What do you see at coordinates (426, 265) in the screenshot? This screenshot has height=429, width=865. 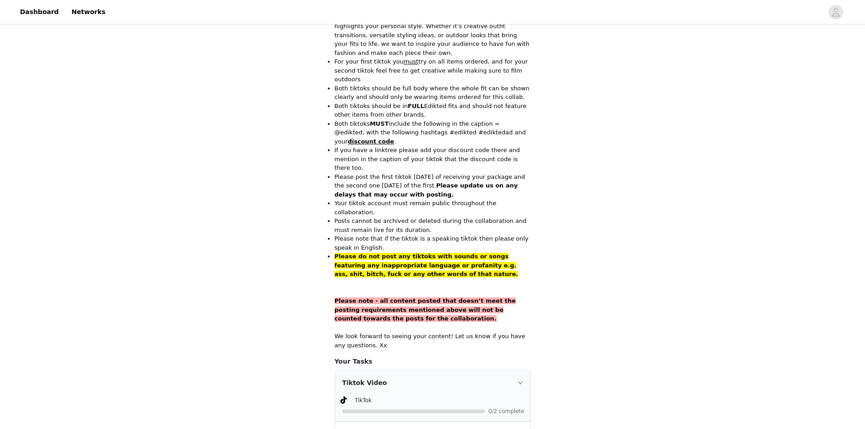 I see `span: Please do not post any tiktoks with sounds or songs featuring any inappropriate language or profa...` at bounding box center [426, 265].